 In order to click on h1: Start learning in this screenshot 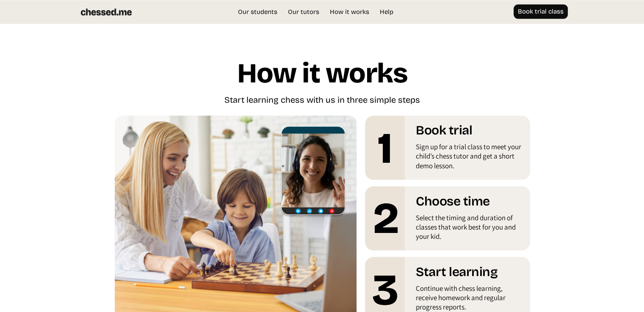, I will do `click(469, 274)`.